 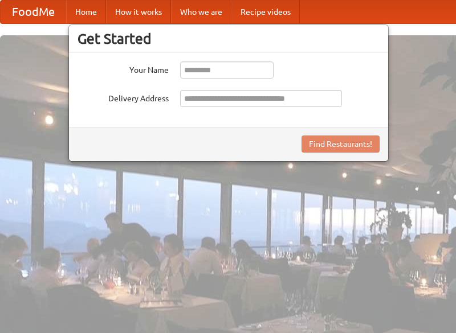 What do you see at coordinates (138, 12) in the screenshot?
I see `a: How it works` at bounding box center [138, 12].